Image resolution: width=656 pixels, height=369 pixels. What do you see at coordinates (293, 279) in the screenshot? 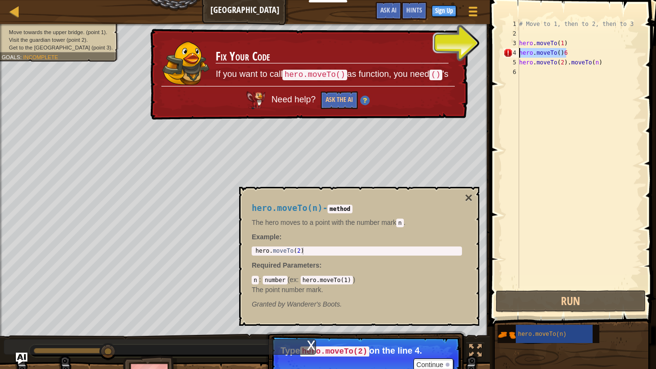
I see `span: ex` at bounding box center [293, 279].